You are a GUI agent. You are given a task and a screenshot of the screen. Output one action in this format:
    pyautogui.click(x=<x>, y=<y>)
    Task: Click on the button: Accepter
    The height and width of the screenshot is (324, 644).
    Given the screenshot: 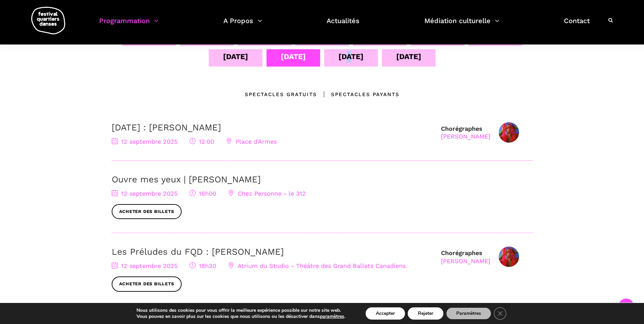 What is the action you would take?
    pyautogui.click(x=385, y=314)
    